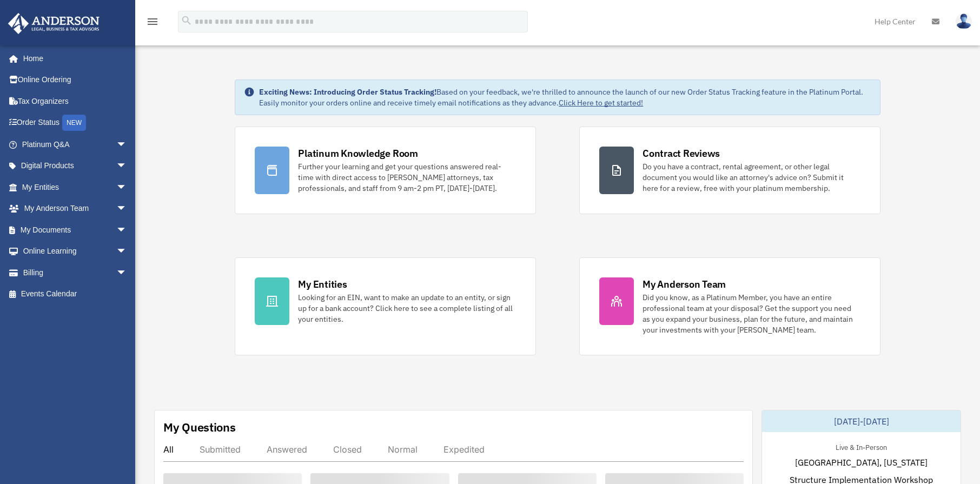 The height and width of the screenshot is (484, 980). Describe the element at coordinates (407, 178) in the screenshot. I see `div: Further your learning and get your questions answered real-time with direct access to [PERSON_NAM...` at that location.